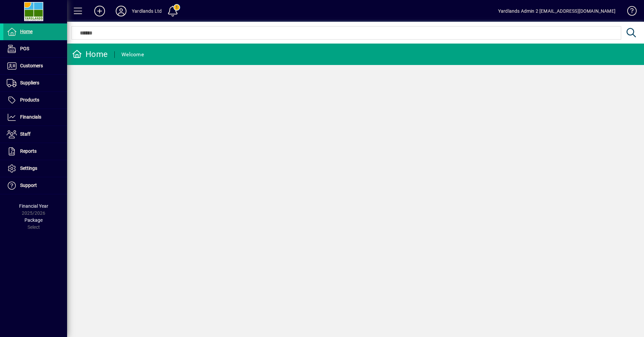 This screenshot has width=644, height=337. I want to click on span: Staff, so click(25, 134).